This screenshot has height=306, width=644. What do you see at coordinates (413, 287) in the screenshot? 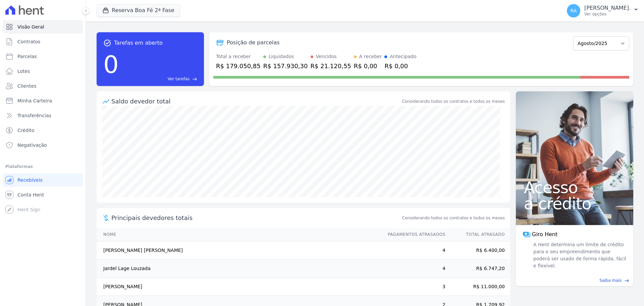
I see `td: 3` at bounding box center [413, 287].